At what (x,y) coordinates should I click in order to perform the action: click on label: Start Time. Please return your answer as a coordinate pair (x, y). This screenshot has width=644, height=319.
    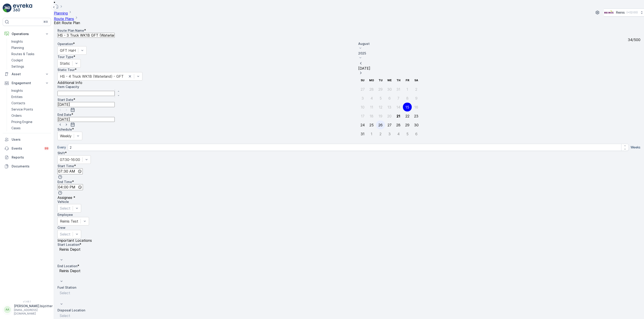
    Looking at the image, I should click on (66, 166).